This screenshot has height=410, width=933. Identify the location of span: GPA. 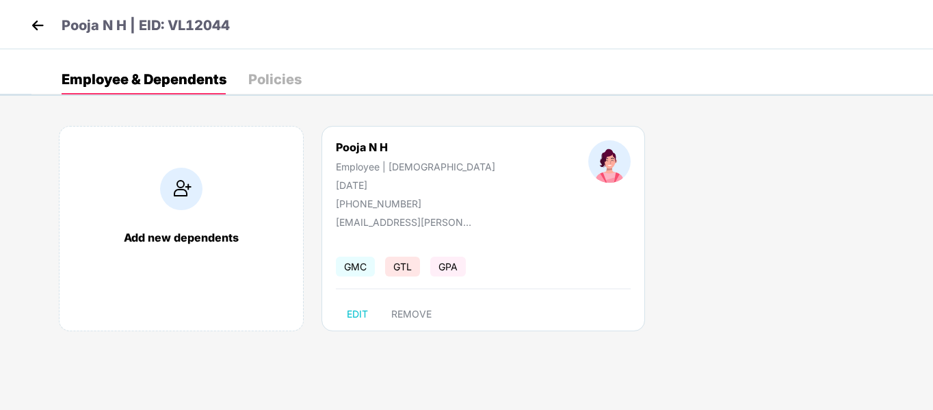
(448, 266).